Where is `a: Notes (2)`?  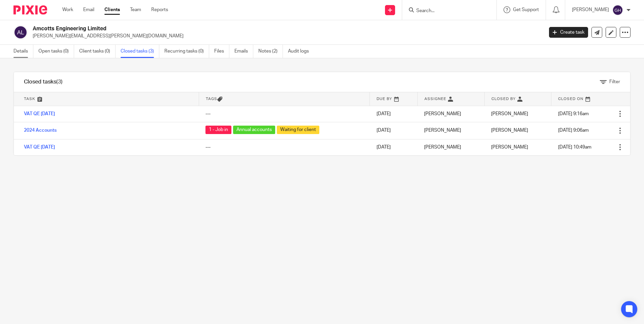
a: Notes (2) is located at coordinates (270, 51).